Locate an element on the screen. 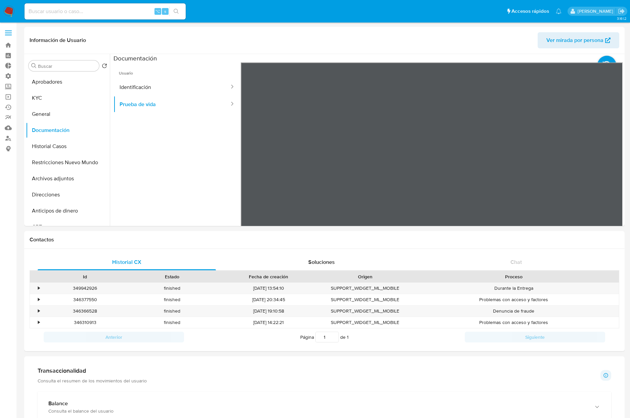  button: General is located at coordinates (68, 114).